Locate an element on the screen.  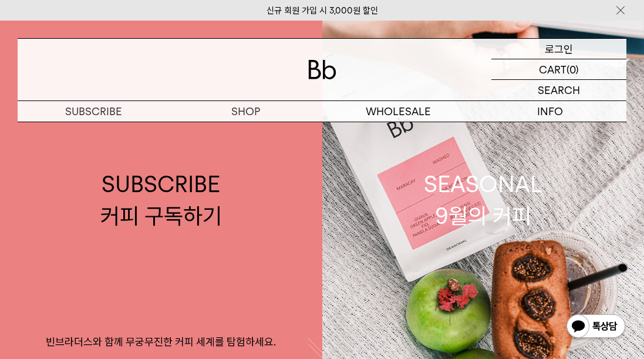
p: 로그인 is located at coordinates (559, 48).